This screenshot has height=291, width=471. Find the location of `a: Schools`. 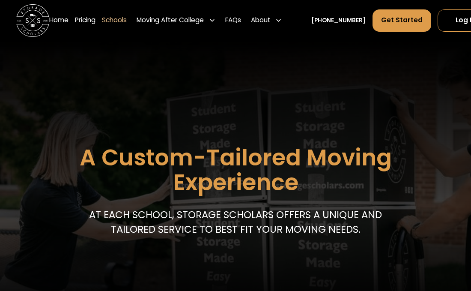

a: Schools is located at coordinates (114, 21).